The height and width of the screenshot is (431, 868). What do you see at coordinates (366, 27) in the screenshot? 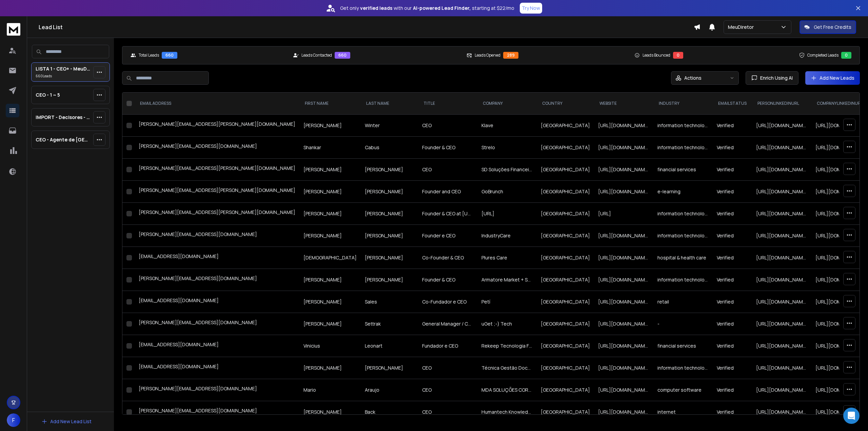
I see `h1: Lead List` at bounding box center [366, 27].